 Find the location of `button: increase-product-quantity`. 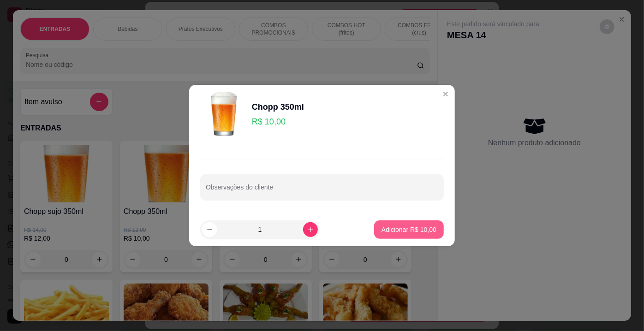

button: increase-product-quantity is located at coordinates (311, 230).